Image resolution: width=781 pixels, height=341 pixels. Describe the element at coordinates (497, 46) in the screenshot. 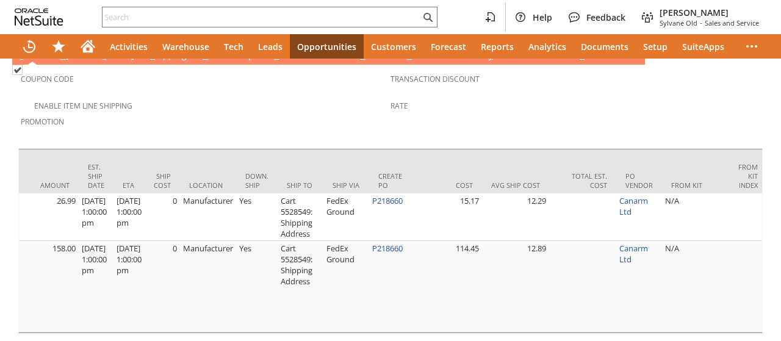

I see `a: Reports` at that location.